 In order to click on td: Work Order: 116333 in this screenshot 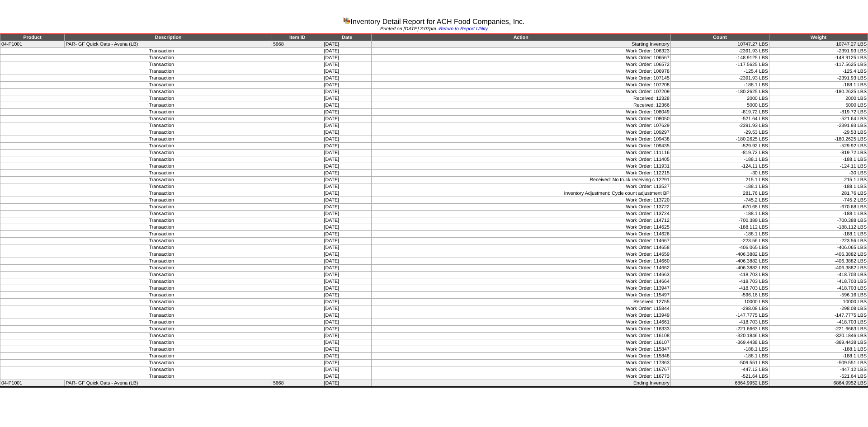, I will do `click(521, 329)`.